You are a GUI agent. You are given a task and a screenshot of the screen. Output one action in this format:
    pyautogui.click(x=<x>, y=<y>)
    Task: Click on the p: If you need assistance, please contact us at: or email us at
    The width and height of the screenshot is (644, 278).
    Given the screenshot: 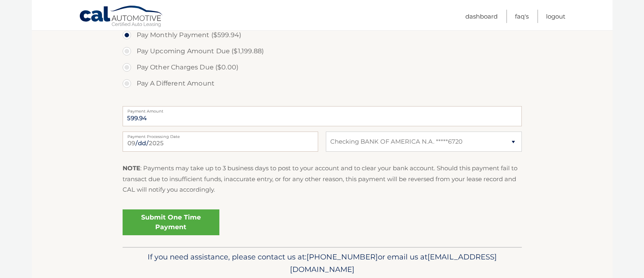 What is the action you would take?
    pyautogui.click(x=322, y=263)
    